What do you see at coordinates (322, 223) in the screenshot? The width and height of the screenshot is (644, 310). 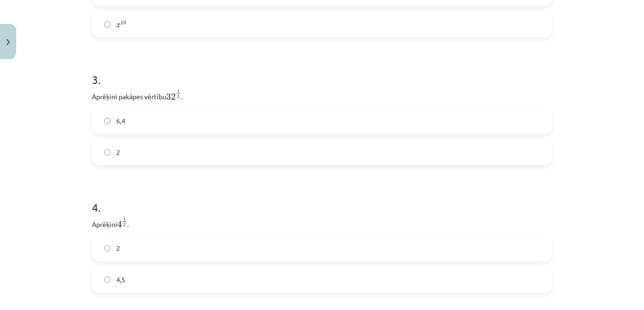 I see `p: Aprēķini .` at bounding box center [322, 223].